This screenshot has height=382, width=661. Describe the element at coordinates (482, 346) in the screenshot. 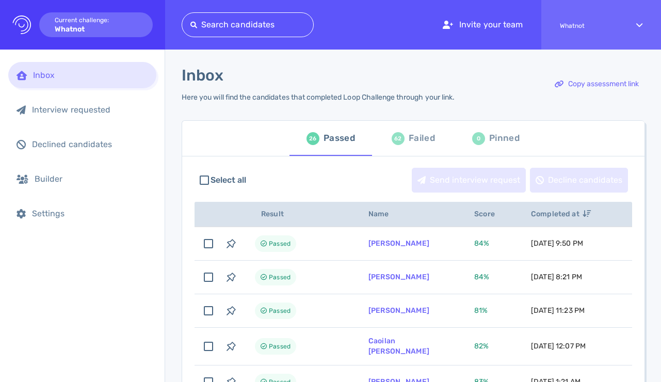

I see `span: 82 %` at that location.